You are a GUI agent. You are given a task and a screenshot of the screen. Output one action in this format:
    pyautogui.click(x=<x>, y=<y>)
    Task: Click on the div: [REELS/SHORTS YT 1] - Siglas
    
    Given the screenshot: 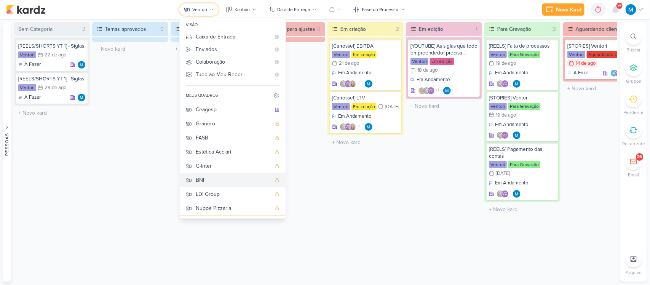 What is the action you would take?
    pyautogui.click(x=52, y=79)
    